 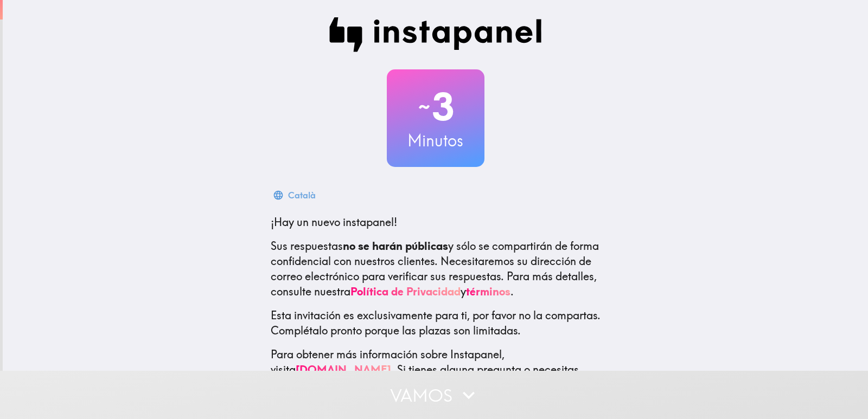 I want to click on img: Instapanel, so click(x=436, y=35).